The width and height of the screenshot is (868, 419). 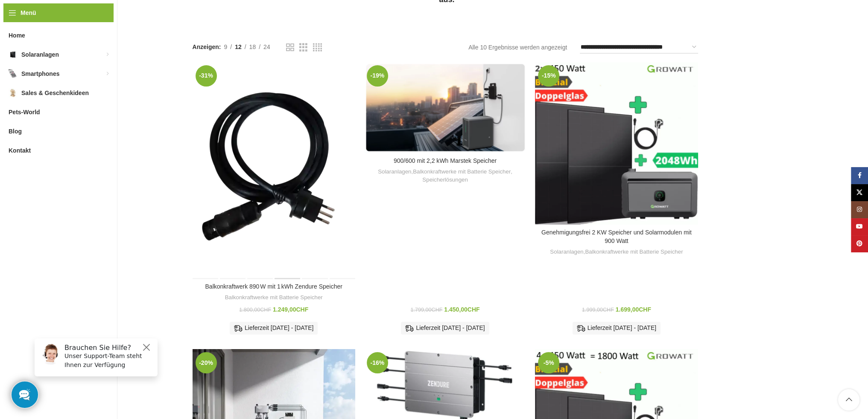 What do you see at coordinates (206, 363) in the screenshot?
I see `span: -20%` at bounding box center [206, 363].